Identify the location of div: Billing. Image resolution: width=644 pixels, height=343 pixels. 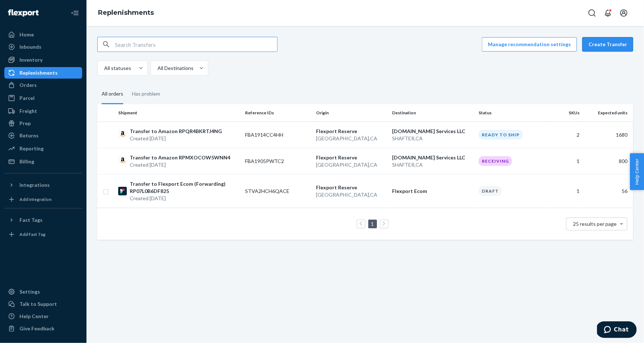
(27, 161).